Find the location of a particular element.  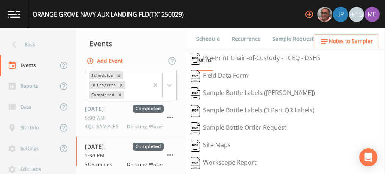

div: Open Intercom Messenger is located at coordinates (368, 157).